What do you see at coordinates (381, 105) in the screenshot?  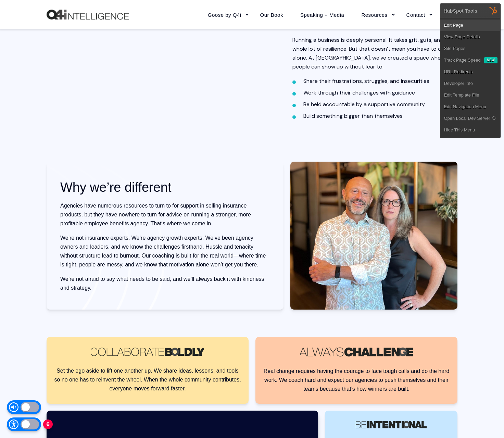 I see `li: Be held accountable by a supportive community` at bounding box center [381, 105].